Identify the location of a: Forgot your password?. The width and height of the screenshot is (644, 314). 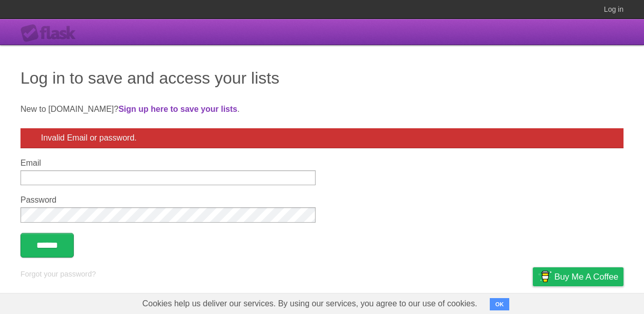
(58, 274).